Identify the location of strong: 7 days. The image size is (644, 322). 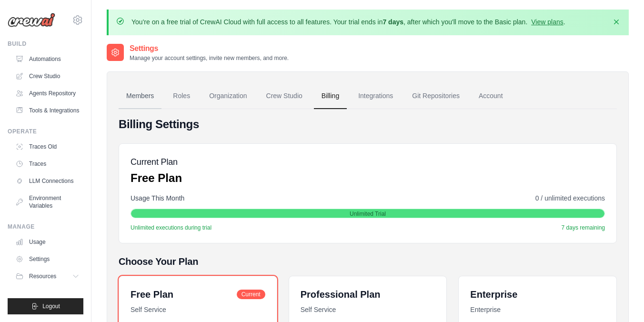
(393, 22).